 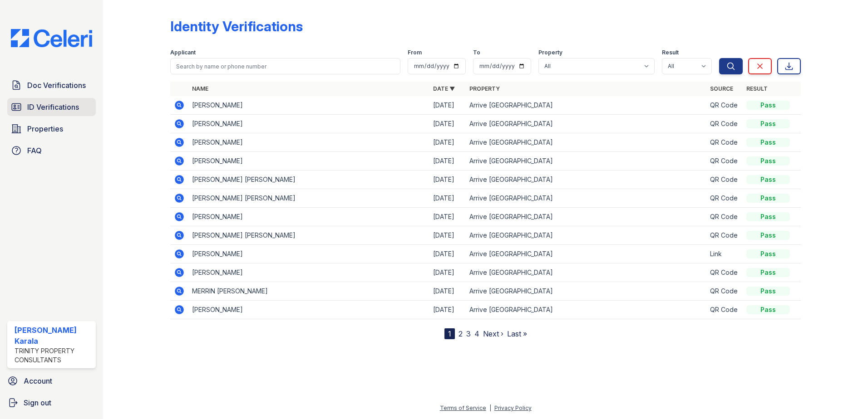 I want to click on a: Terms of Service, so click(x=463, y=408).